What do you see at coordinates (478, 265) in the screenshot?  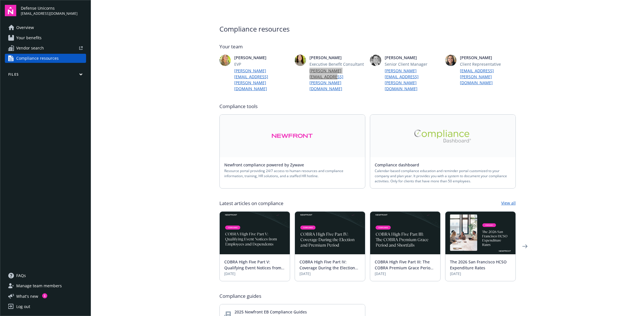 I see `a: The 2026 San Francisco HCSO Expenditure Rates` at bounding box center [478, 265].